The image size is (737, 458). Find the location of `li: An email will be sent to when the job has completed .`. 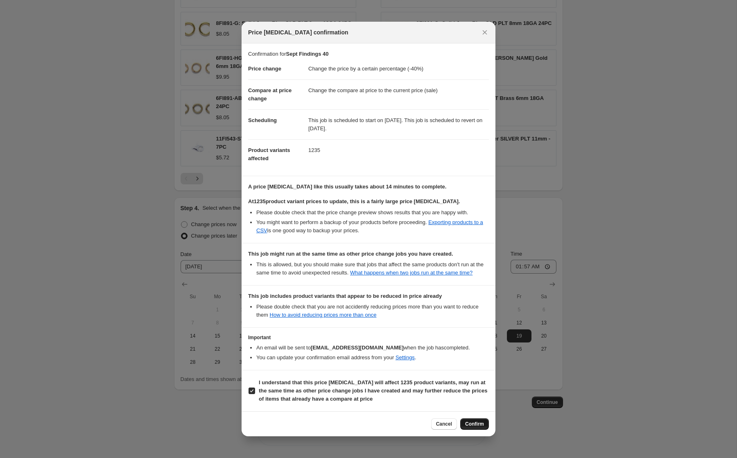

li: An email will be sent to when the job has completed . is located at coordinates (373, 348).